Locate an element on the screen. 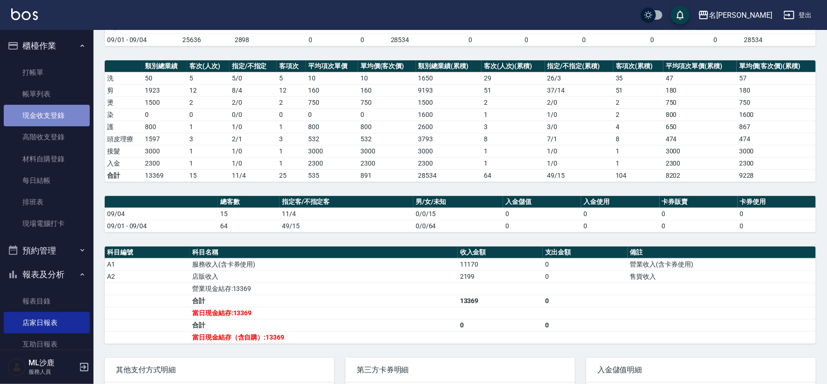 Image resolution: width=827 pixels, height=384 pixels. td: 104 is located at coordinates (638, 175).